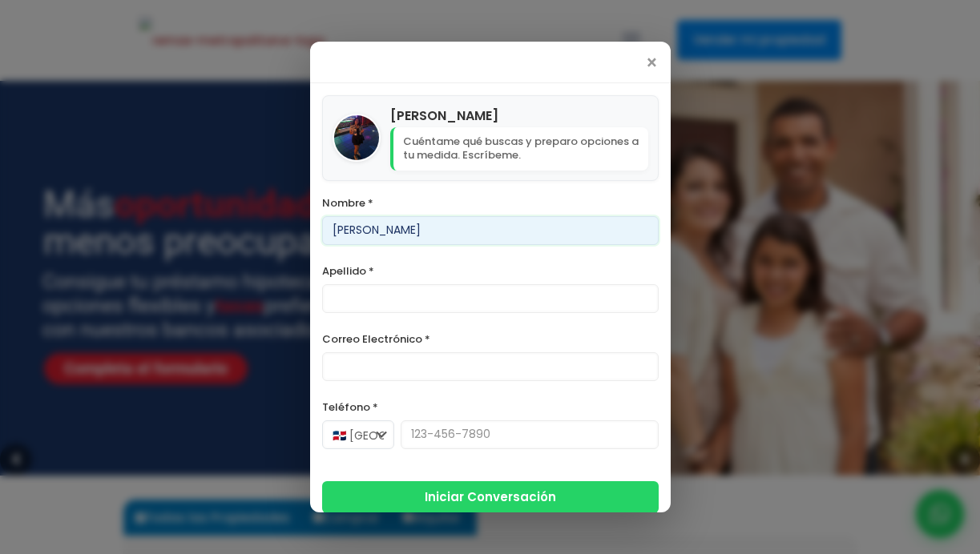  Describe the element at coordinates (519, 149) in the screenshot. I see `p: Cuéntame qué buscas y preparo opciones a tu medida. Escríbeme.` at that location.